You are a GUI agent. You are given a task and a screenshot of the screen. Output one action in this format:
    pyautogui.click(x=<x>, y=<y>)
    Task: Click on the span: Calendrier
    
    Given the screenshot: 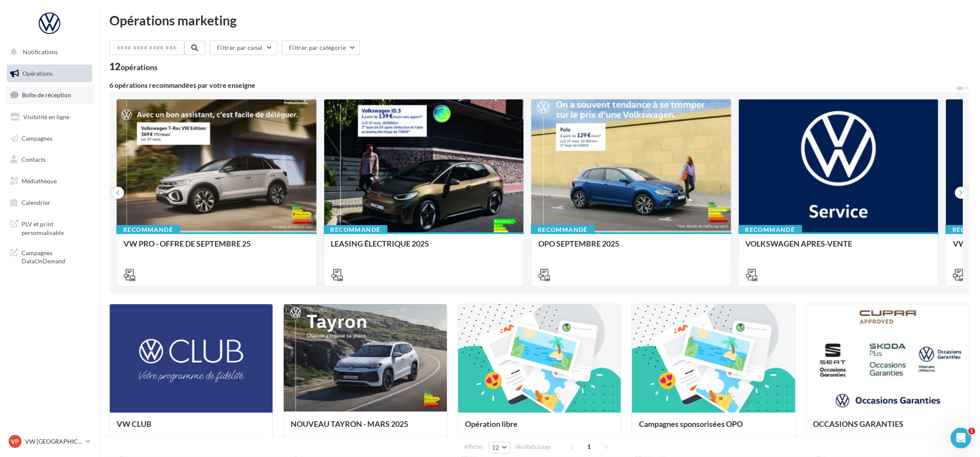 What is the action you would take?
    pyautogui.click(x=36, y=202)
    